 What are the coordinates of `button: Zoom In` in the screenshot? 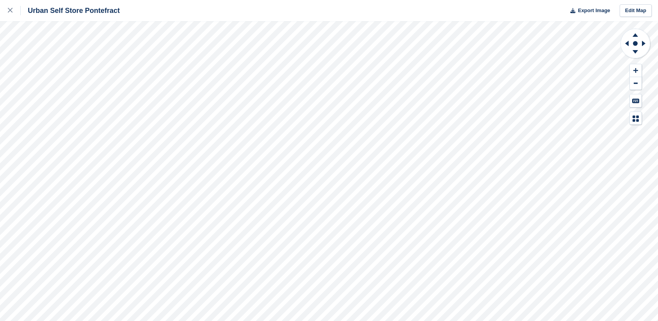 It's located at (636, 70).